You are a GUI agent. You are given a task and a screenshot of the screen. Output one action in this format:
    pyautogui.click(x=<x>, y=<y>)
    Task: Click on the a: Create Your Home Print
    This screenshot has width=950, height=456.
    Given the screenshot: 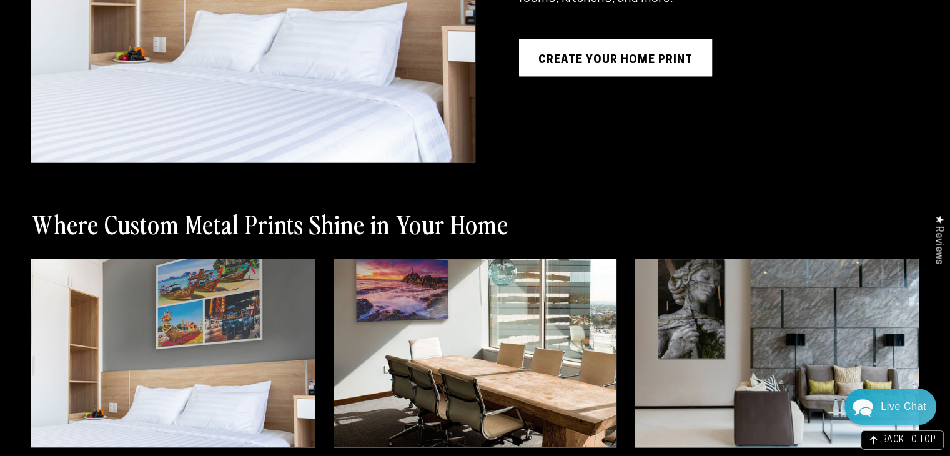 What is the action you would take?
    pyautogui.click(x=615, y=57)
    